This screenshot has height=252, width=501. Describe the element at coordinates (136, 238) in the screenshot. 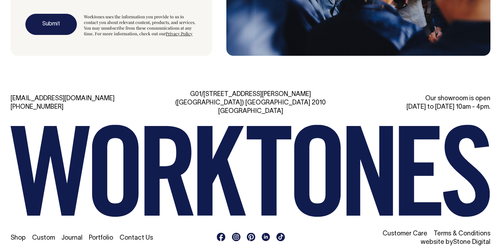

I see `a: Contact Us` at that location.